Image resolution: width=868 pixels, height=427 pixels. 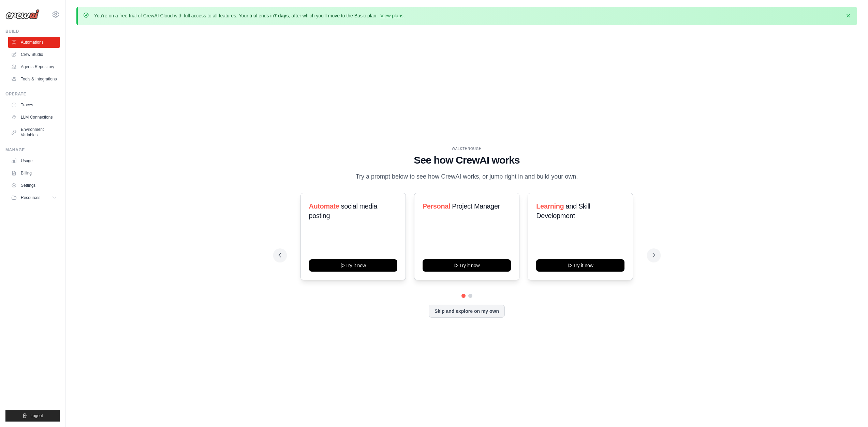 What do you see at coordinates (32, 416) in the screenshot?
I see `button: Logout` at bounding box center [32, 416].